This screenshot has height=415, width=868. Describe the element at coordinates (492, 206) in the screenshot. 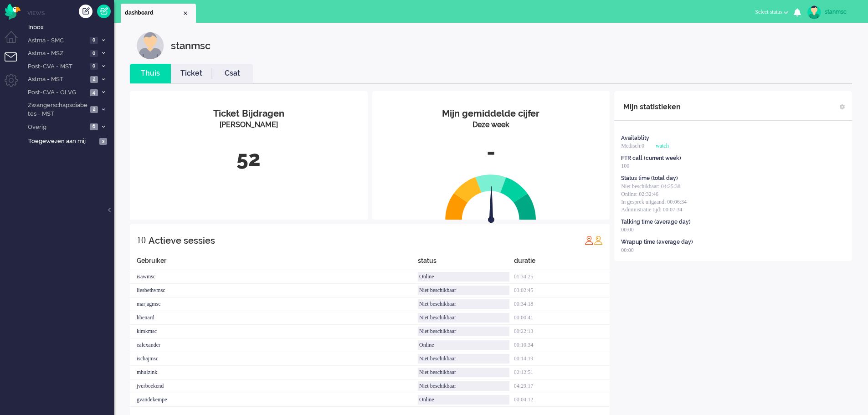

I see `img: arrow.svg` at that location.